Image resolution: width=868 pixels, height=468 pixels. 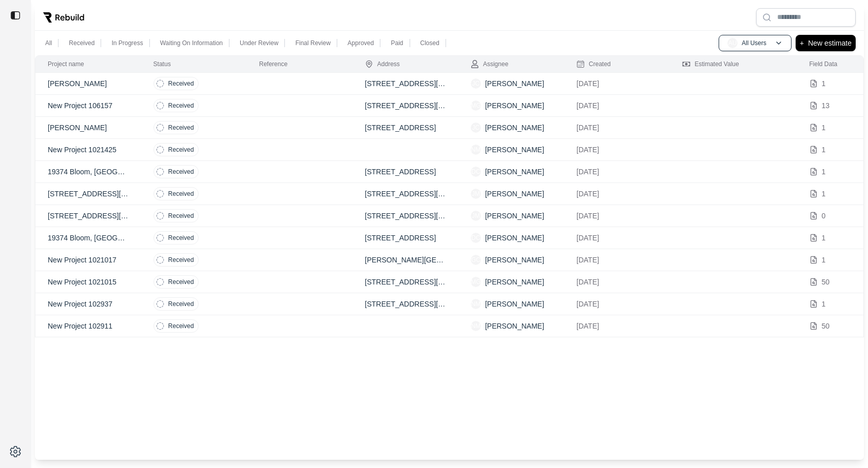 What do you see at coordinates (754, 43) in the screenshot?
I see `p: All Users` at bounding box center [754, 43].